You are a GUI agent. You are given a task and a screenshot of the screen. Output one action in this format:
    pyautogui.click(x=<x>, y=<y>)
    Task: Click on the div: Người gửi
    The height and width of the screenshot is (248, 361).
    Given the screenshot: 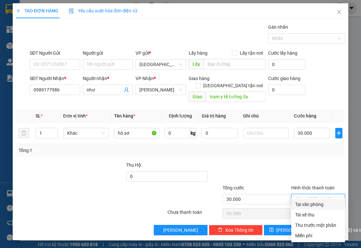 What is the action you would take?
    pyautogui.click(x=108, y=53)
    